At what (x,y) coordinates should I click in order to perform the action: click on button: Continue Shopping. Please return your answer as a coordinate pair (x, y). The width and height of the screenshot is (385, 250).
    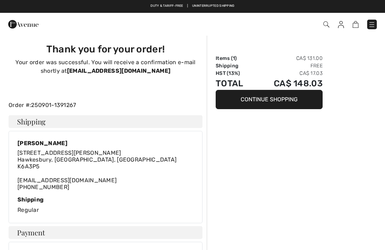
    Looking at the image, I should click on (269, 99).